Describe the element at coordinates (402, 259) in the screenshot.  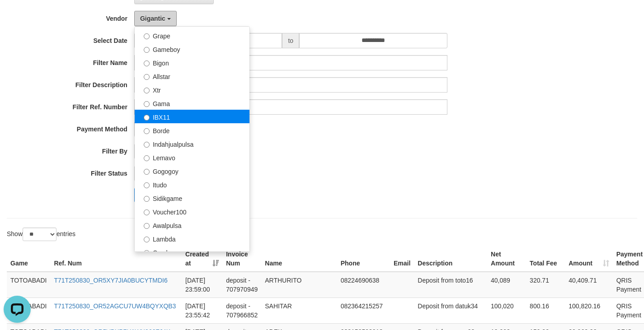
I see `th: Email` at that location.